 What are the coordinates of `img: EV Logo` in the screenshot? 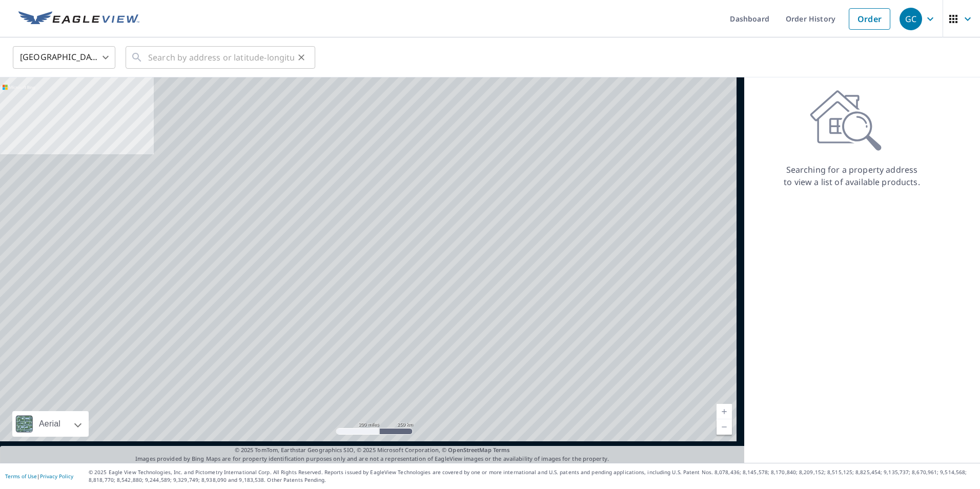 It's located at (79, 19).